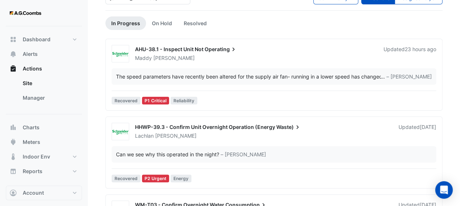 The height and width of the screenshot is (206, 460). I want to click on span: Wed 16-Jul-2025 09:20 AEST, so click(428, 127).